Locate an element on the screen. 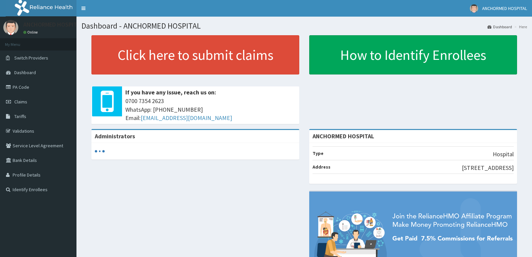 The image size is (532, 257). a: Click here to submit claims is located at coordinates (195, 55).